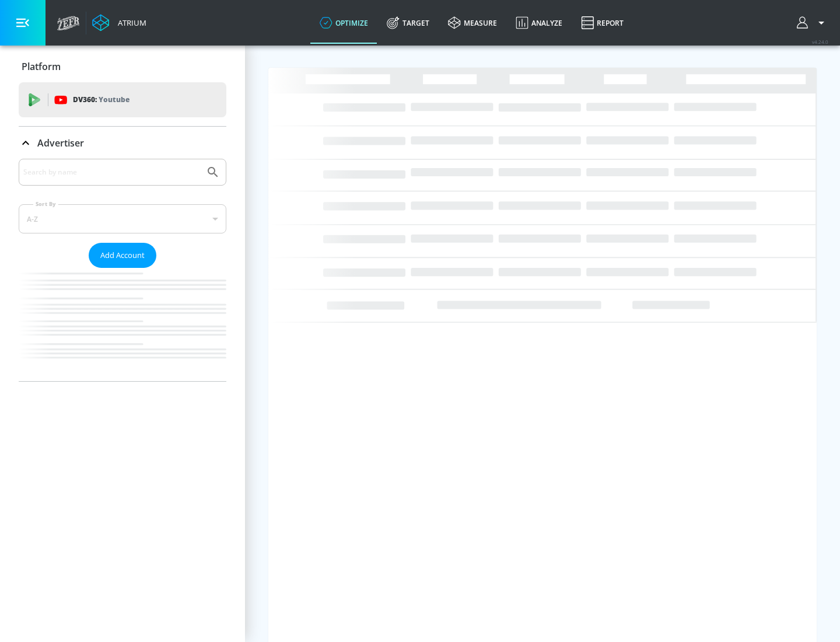 The height and width of the screenshot is (642, 840). Describe the element at coordinates (101, 100) in the screenshot. I see `p: DV360:` at that location.